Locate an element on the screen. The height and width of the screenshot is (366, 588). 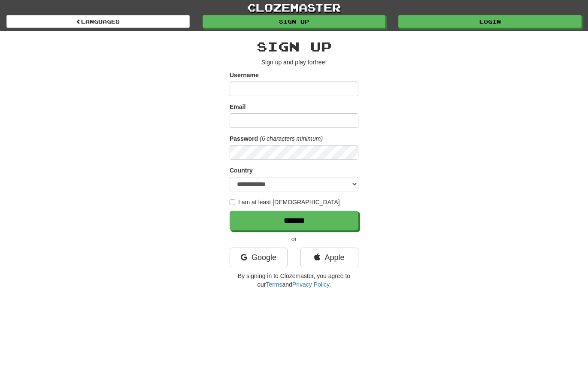
p: Sign up and play for ! is located at coordinates (294, 62).